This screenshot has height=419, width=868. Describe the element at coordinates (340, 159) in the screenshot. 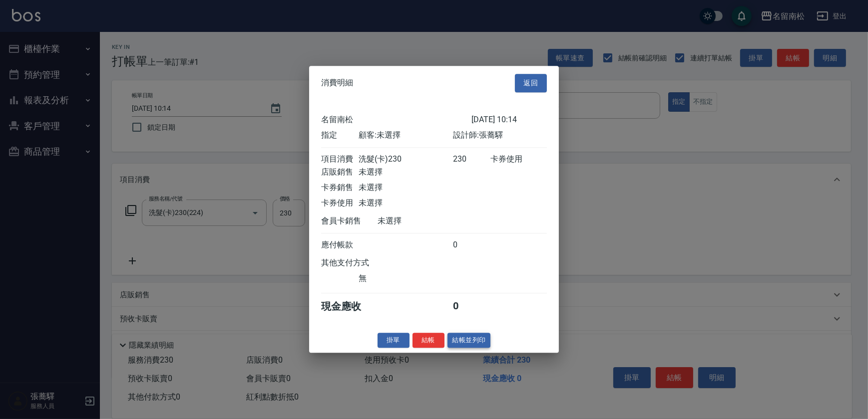

I see `div: 項目消費` at that location.